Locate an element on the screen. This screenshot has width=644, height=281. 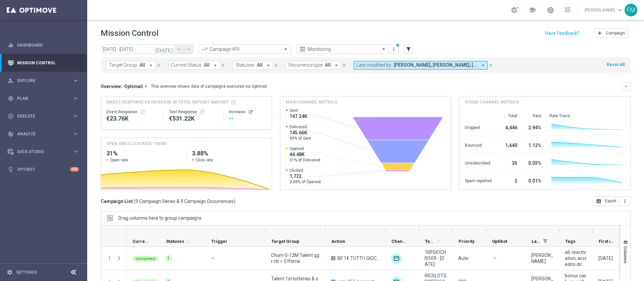
input: Have Feedback? is located at coordinates (562, 33).